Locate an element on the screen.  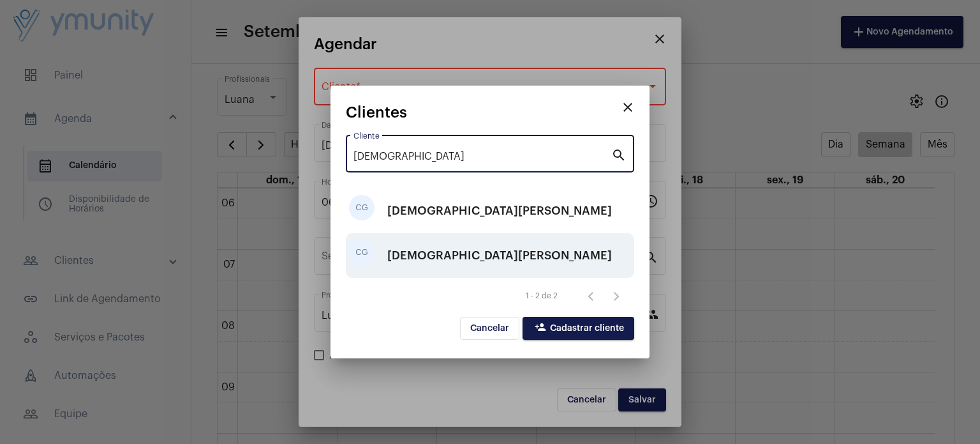
input: Pesquisar cliente is located at coordinates (483, 157).